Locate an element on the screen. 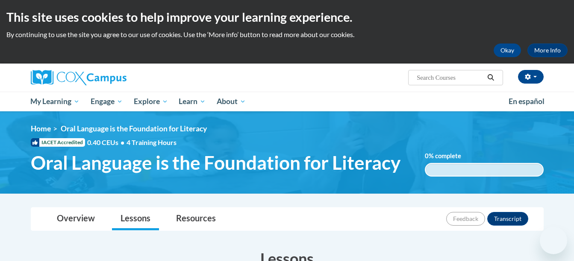  span: About is located at coordinates (231, 102).